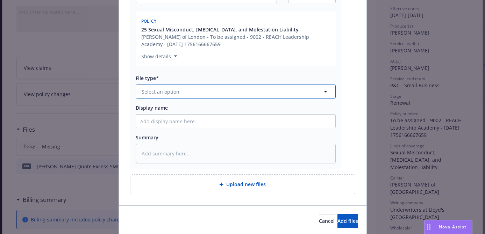 The image size is (485, 234). I want to click on div: Drag to move, so click(429, 227).